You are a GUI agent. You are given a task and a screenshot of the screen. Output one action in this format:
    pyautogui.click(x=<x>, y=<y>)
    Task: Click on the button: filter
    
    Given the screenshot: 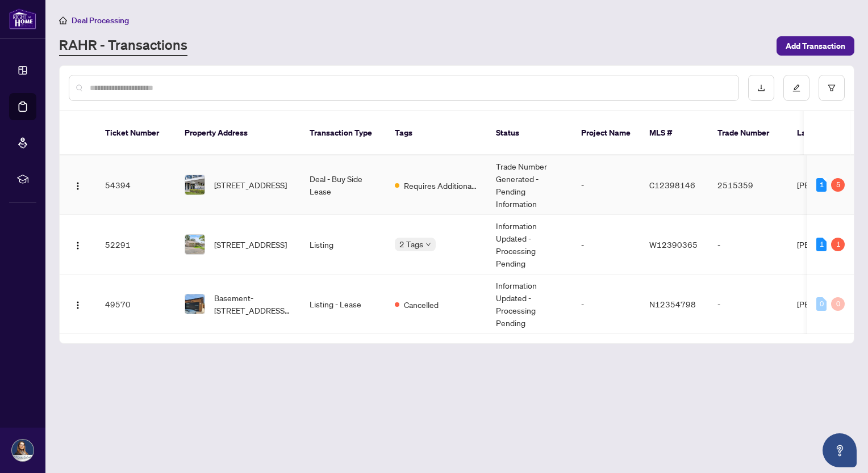 What is the action you would take?
    pyautogui.click(x=831, y=88)
    